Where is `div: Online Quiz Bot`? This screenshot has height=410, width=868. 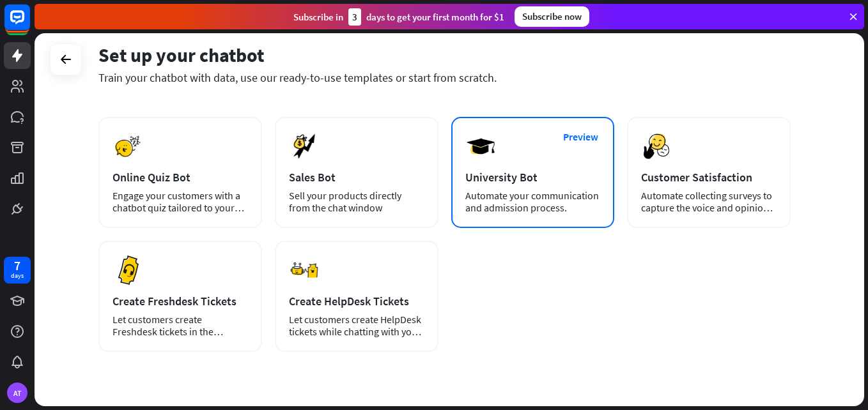
div: Online Quiz Bot is located at coordinates (180, 177).